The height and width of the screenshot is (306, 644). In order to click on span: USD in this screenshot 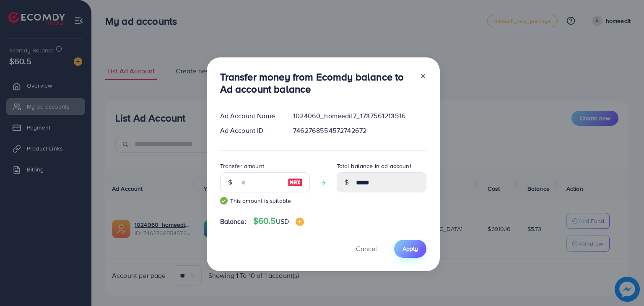, I will do `click(283, 221)`.